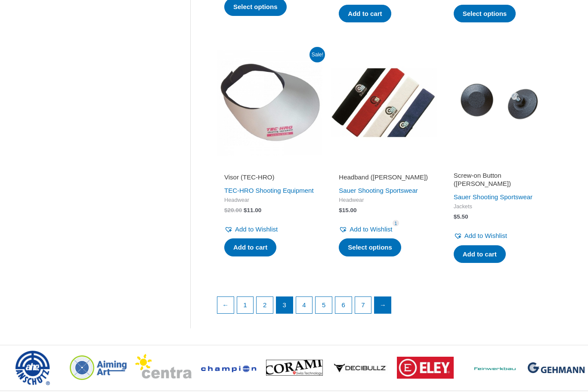 This screenshot has height=392, width=588. What do you see at coordinates (499, 102) in the screenshot?
I see `img: Screw-on Button (SAUER)` at bounding box center [499, 102].